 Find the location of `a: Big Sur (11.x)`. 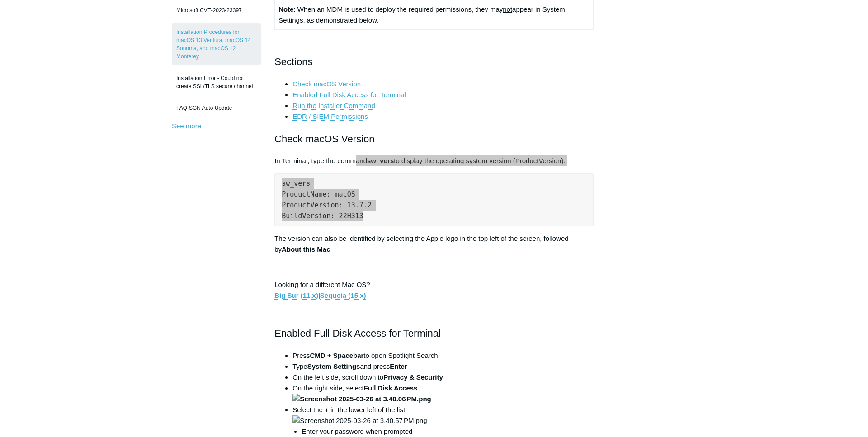

a: Big Sur (11.x) is located at coordinates (296, 296).